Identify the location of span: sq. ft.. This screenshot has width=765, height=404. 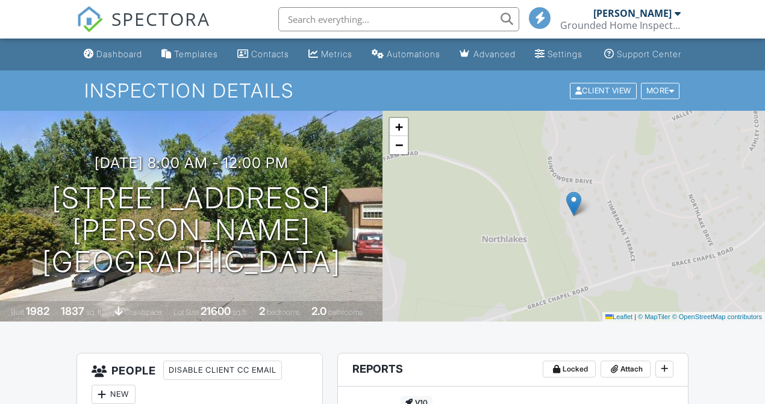
(95, 312).